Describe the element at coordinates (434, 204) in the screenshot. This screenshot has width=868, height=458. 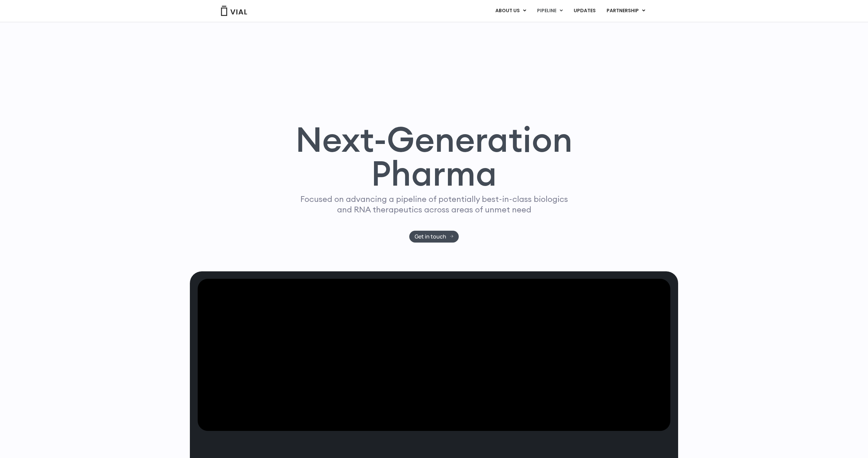
I see `p: Focused on advancing a pipeline of potentially best-in-class biologics and RNA therapeutics acros...` at that location.